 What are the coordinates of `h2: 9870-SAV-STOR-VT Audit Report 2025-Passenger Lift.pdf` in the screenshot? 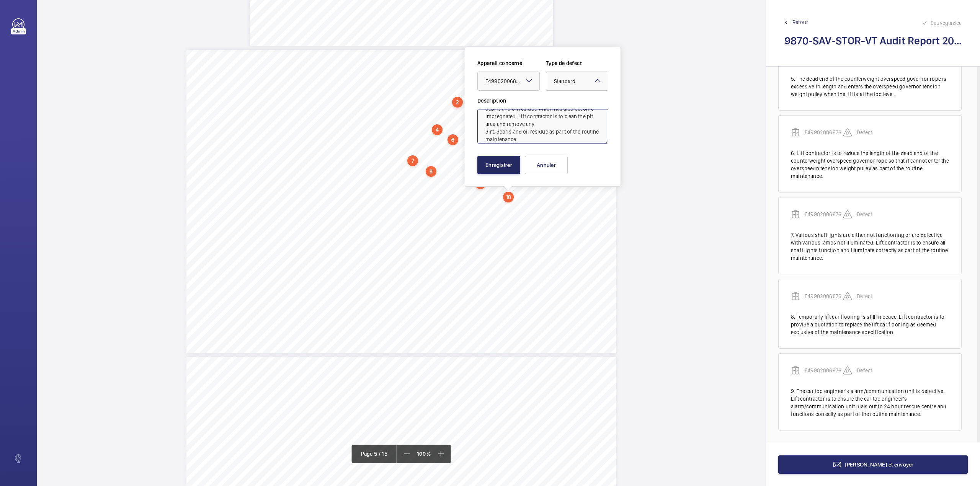 It's located at (873, 41).